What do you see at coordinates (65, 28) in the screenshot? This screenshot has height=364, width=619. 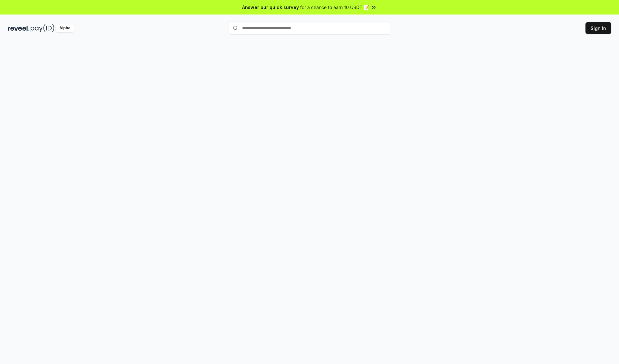 I see `div: Alpha` at bounding box center [65, 28].